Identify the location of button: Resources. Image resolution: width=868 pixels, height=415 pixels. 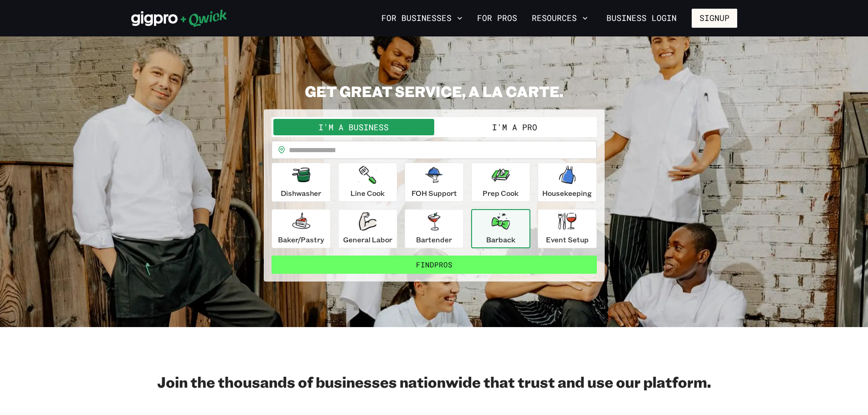
(559, 18).